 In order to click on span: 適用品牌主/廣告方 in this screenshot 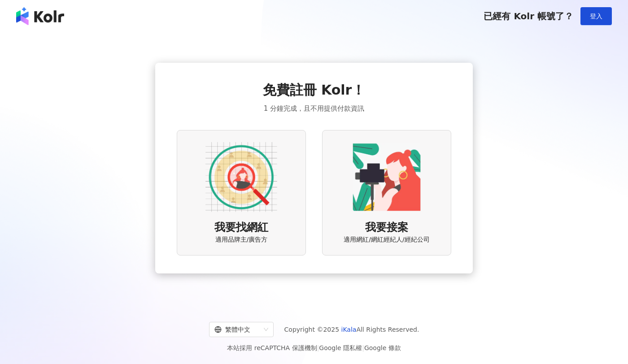, I will do `click(241, 240)`.